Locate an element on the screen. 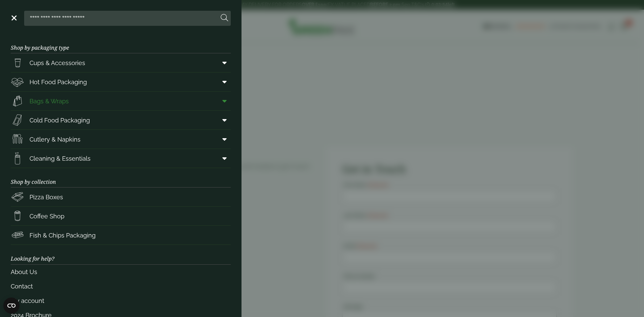  h3: Looking for help? is located at coordinates (121, 255).